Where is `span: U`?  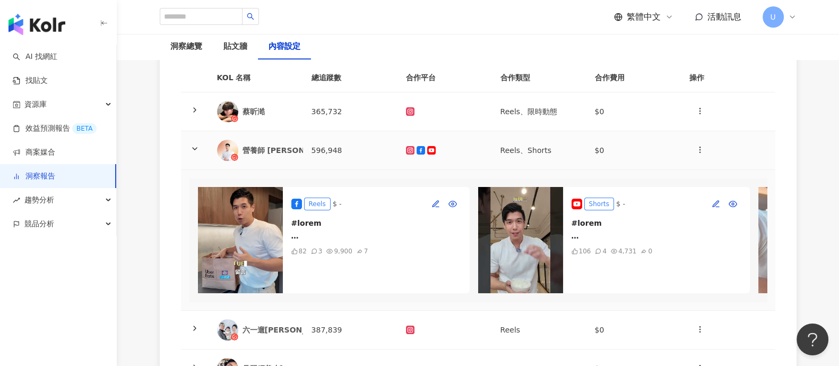 span: U is located at coordinates (773, 17).